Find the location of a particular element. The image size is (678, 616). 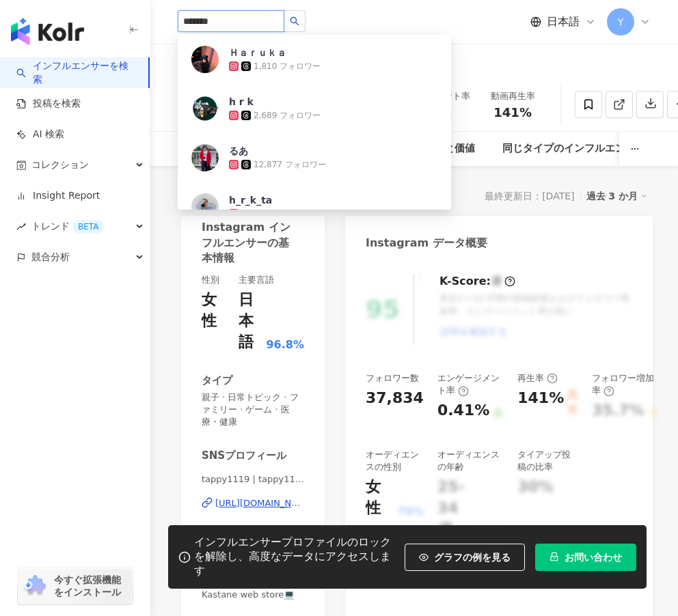

span: グラフの例を見る is located at coordinates (472, 557).